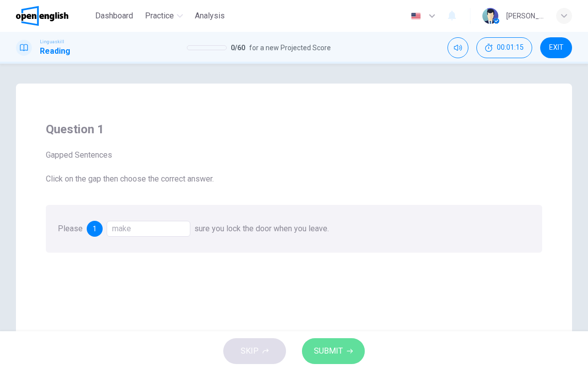  What do you see at coordinates (504, 48) in the screenshot?
I see `div: Hide` at bounding box center [504, 48].